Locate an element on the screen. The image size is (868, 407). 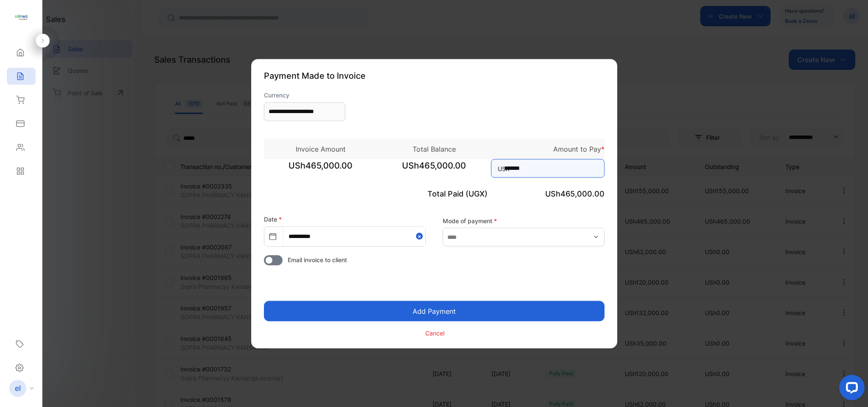
img: logo is located at coordinates (21, 18).